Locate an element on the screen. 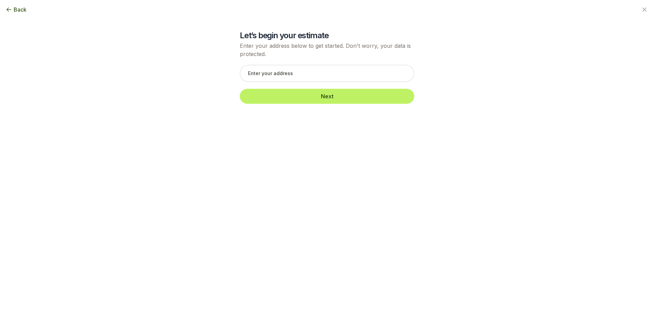 Image resolution: width=654 pixels, height=311 pixels. button: Back is located at coordinates (16, 10).